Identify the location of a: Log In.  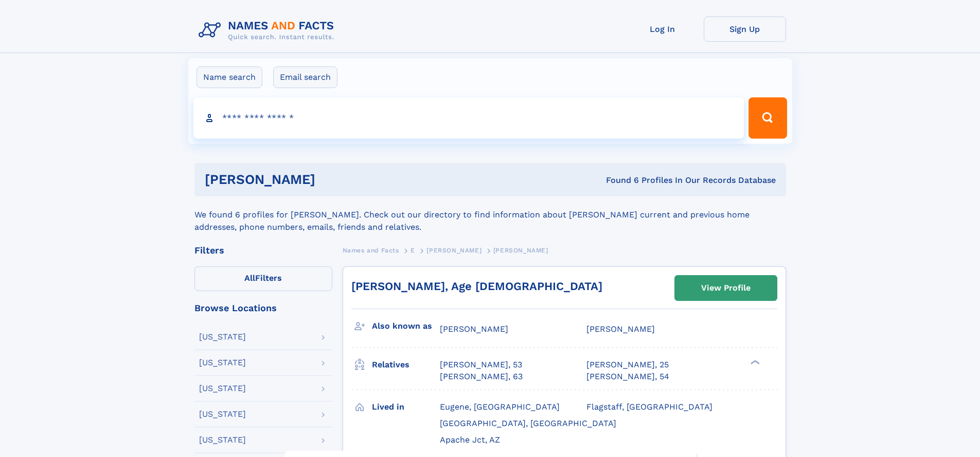
(663, 29).